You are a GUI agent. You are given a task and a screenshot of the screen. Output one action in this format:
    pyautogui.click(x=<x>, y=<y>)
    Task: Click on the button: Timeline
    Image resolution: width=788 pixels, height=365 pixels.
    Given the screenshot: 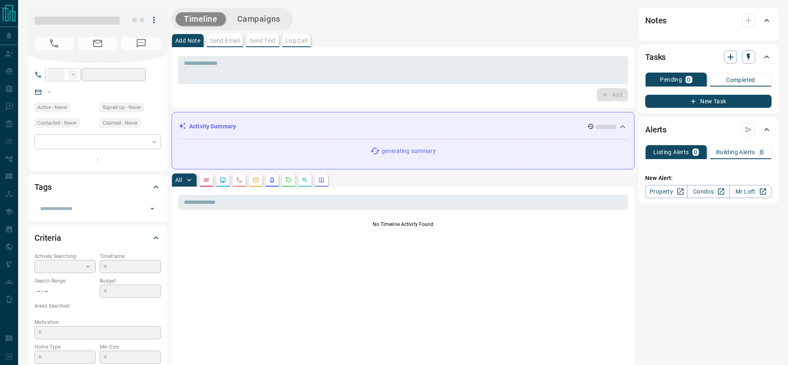 What is the action you would take?
    pyautogui.click(x=201, y=19)
    